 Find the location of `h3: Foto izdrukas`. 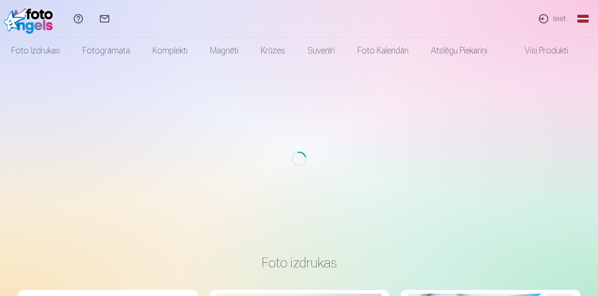

h3: Foto izdrukas is located at coordinates (299, 263).